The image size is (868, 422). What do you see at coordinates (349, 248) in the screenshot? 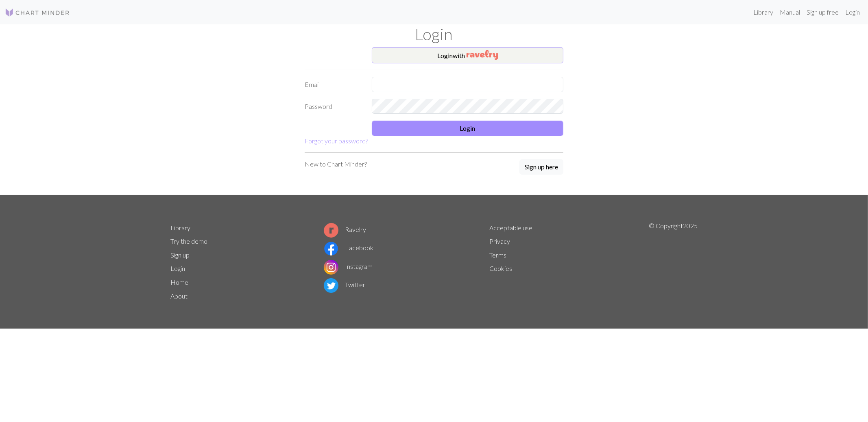
I see `a: Facebook` at bounding box center [349, 248].